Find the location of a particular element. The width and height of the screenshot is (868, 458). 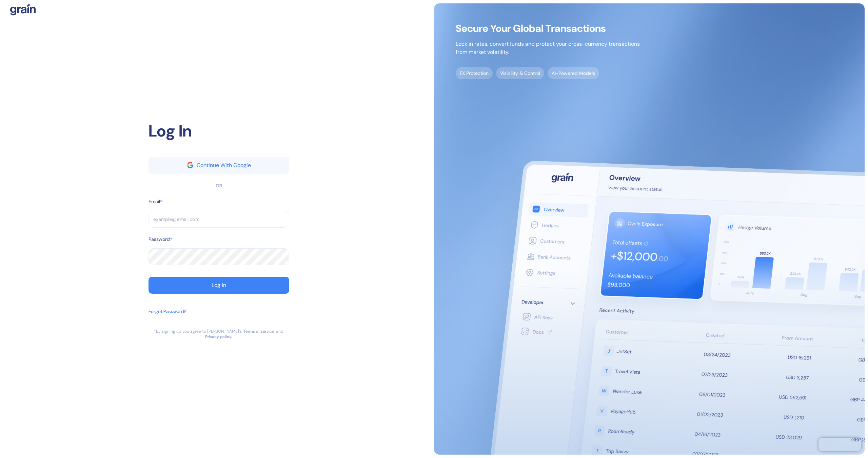

div: OR is located at coordinates (219, 186).